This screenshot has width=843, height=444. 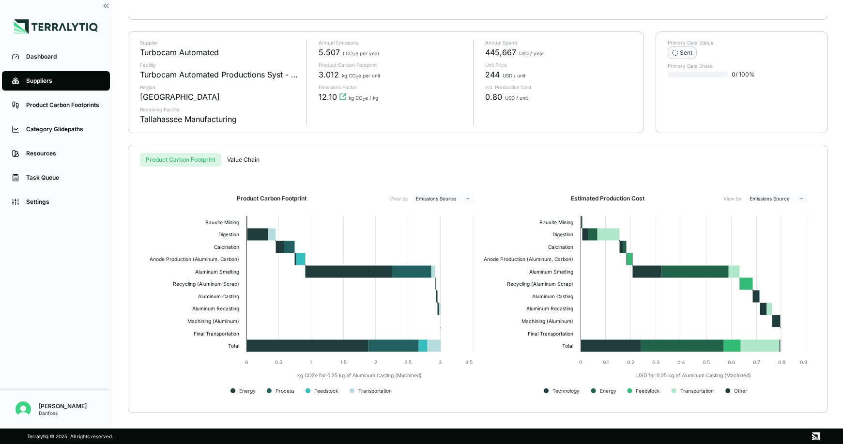 I want to click on span: kg CO e per unit, so click(x=361, y=75).